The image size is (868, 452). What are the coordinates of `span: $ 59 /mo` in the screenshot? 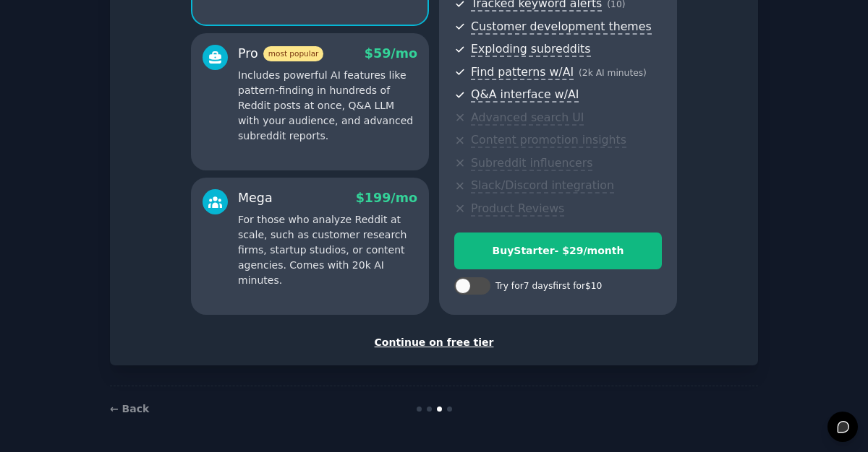 It's located at (391, 53).